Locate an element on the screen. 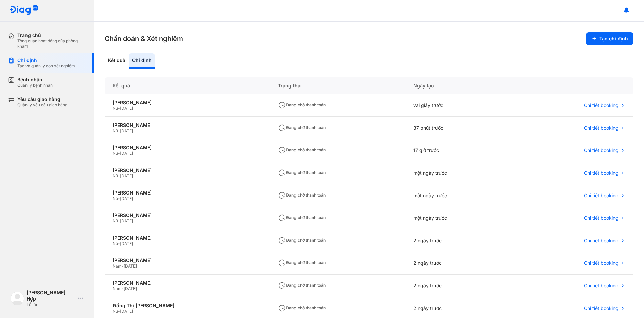 Image resolution: width=644 pixels, height=318 pixels. div: Trang chủ is located at coordinates (52, 35).